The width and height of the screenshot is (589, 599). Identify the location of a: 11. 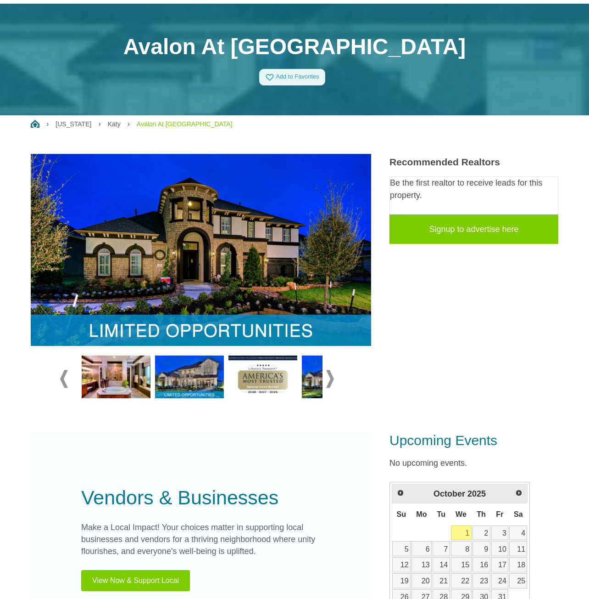
(518, 548).